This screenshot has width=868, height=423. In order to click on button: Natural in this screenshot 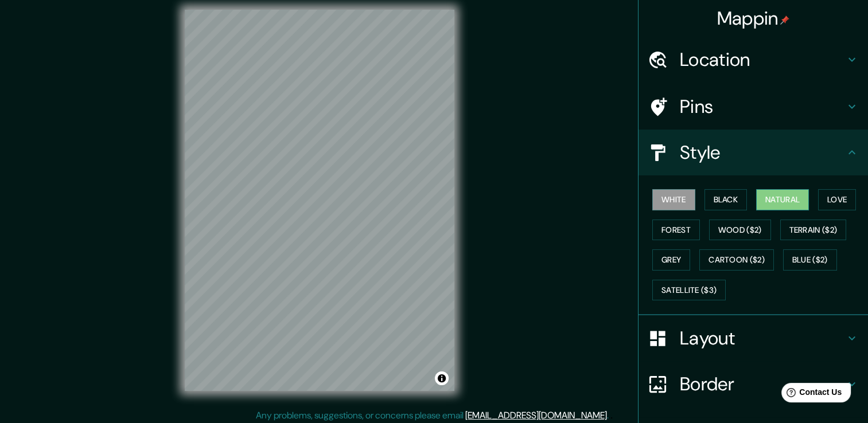, I will do `click(783, 200)`.